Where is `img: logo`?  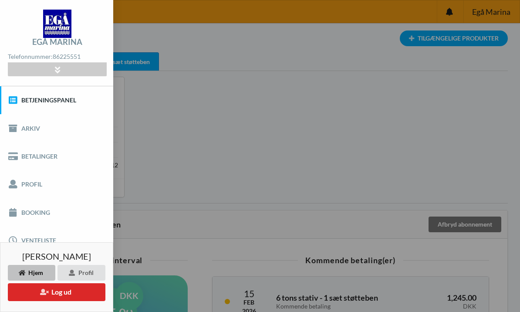 img: logo is located at coordinates (57, 24).